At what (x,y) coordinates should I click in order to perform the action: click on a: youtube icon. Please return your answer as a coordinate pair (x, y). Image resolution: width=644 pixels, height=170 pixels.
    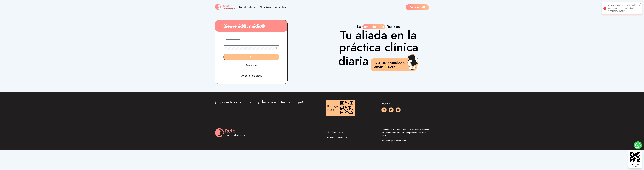
    Looking at the image, I should click on (398, 110).